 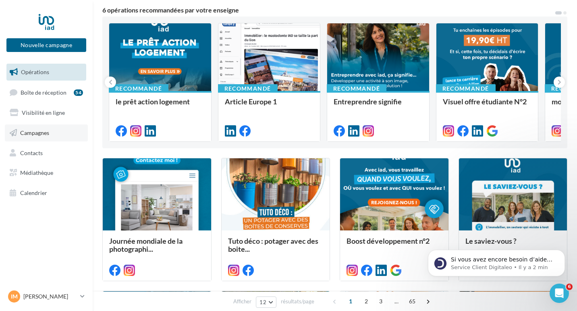 I want to click on span: 2, so click(x=366, y=302).